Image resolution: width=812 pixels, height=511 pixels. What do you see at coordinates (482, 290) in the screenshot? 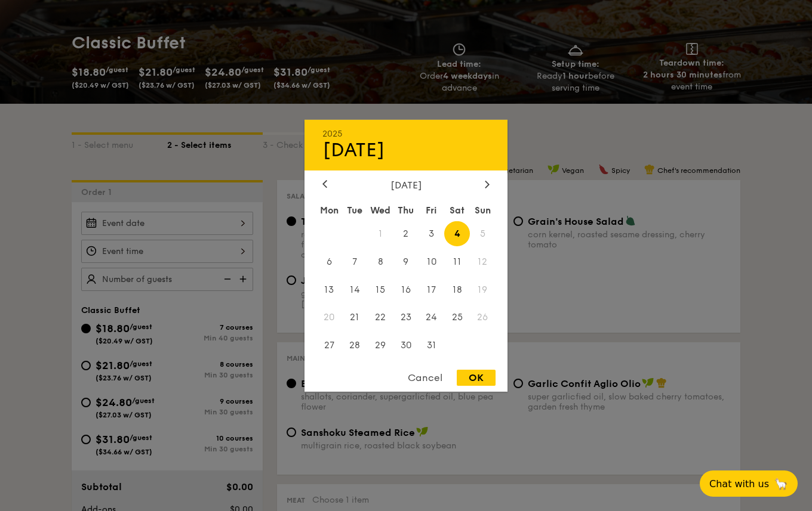
I see `span: 19` at bounding box center [482, 290].